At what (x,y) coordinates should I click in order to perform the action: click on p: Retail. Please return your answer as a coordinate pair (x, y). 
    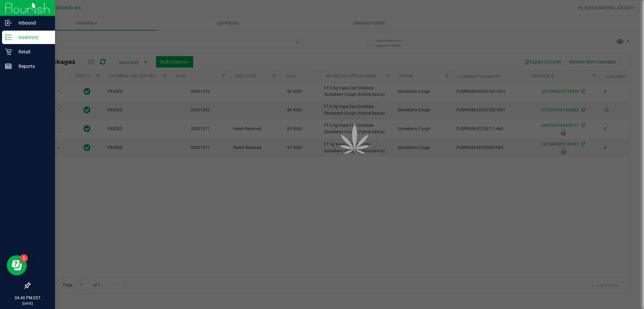
    Looking at the image, I should click on (31, 52).